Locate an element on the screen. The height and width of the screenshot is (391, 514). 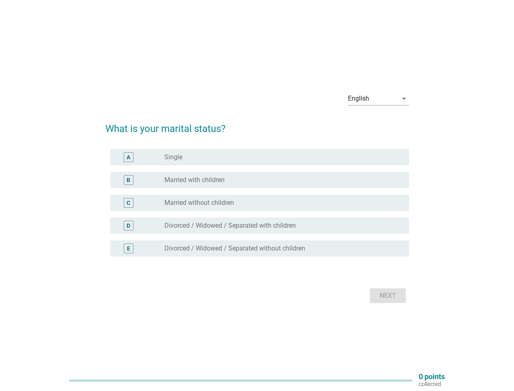
div: A is located at coordinates (128, 157).